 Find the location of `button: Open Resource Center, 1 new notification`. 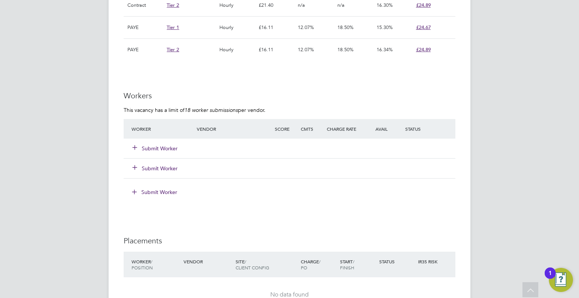

button: Open Resource Center, 1 new notification is located at coordinates (560, 280).